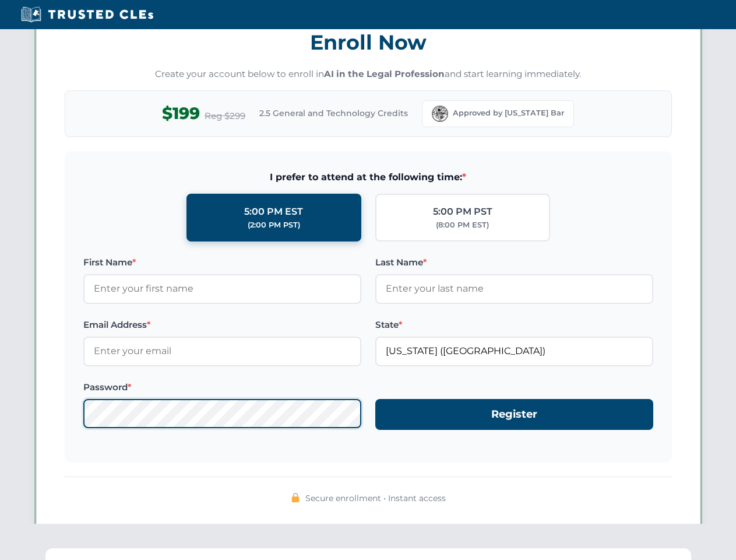 This screenshot has width=736, height=560. What do you see at coordinates (514, 413) in the screenshot?
I see `button: Register` at bounding box center [514, 413].